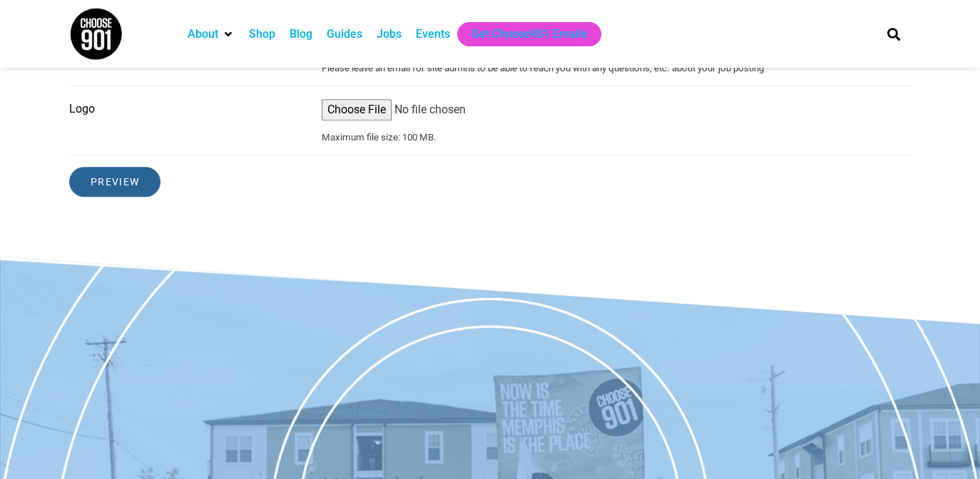 The width and height of the screenshot is (980, 479). I want to click on div: Shop, so click(262, 34).